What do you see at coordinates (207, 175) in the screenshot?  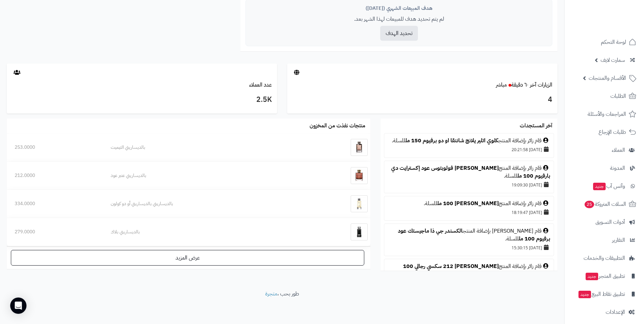 I see `div: بالديساريني عنبر عود` at bounding box center [207, 175].